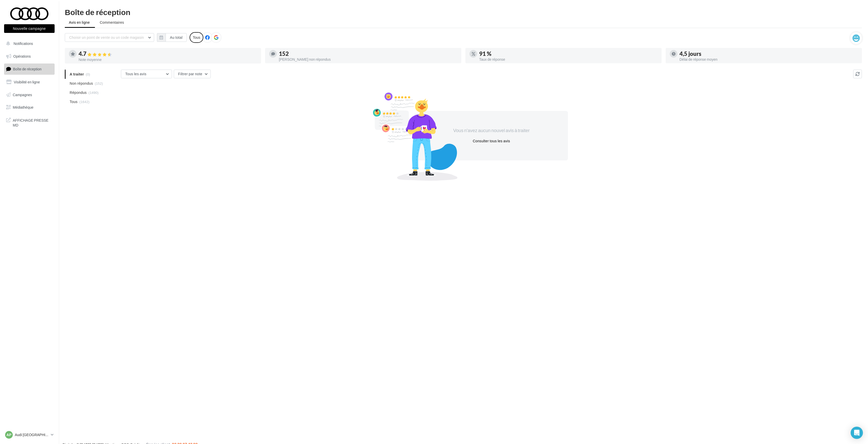 This screenshot has width=868, height=444. Describe the element at coordinates (112, 23) in the screenshot. I see `span: Commentaires` at that location.